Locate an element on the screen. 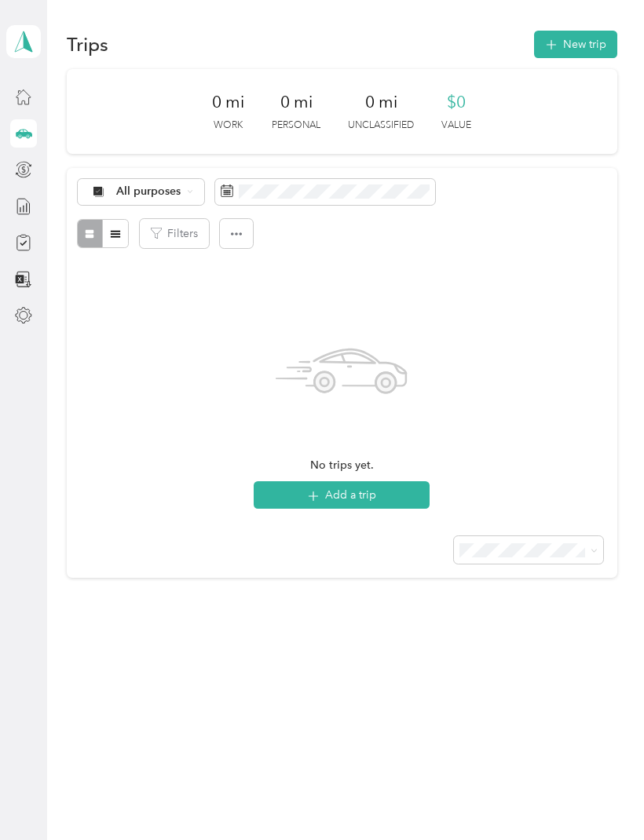 This screenshot has width=644, height=840. p: Value is located at coordinates (456, 125).